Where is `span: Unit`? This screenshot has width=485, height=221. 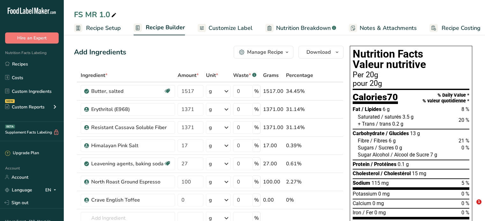 span: Unit is located at coordinates (212, 76).